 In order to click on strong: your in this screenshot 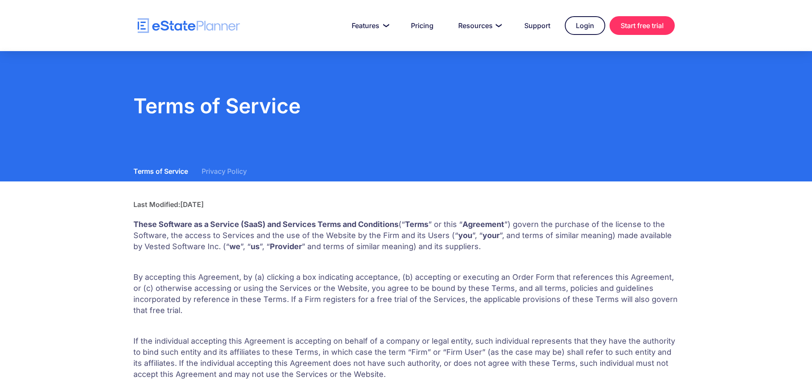, I will do `click(491, 235)`.